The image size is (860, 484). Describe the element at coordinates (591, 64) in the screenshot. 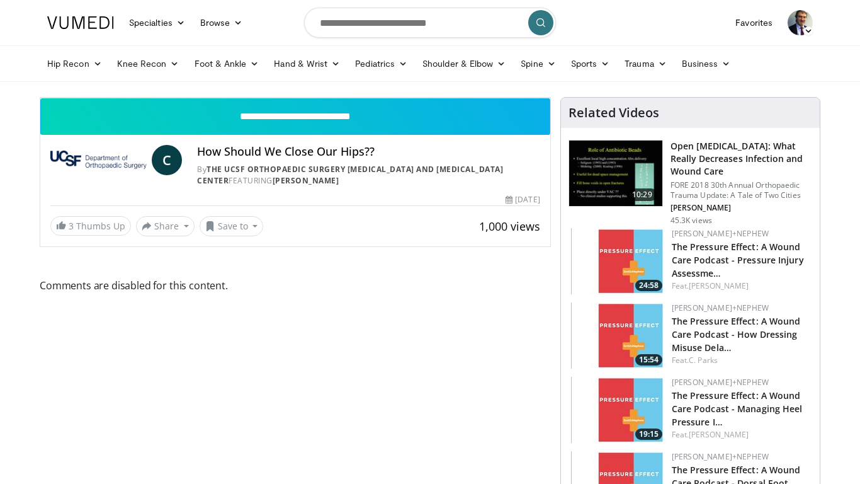

I see `a: Sports` at that location.